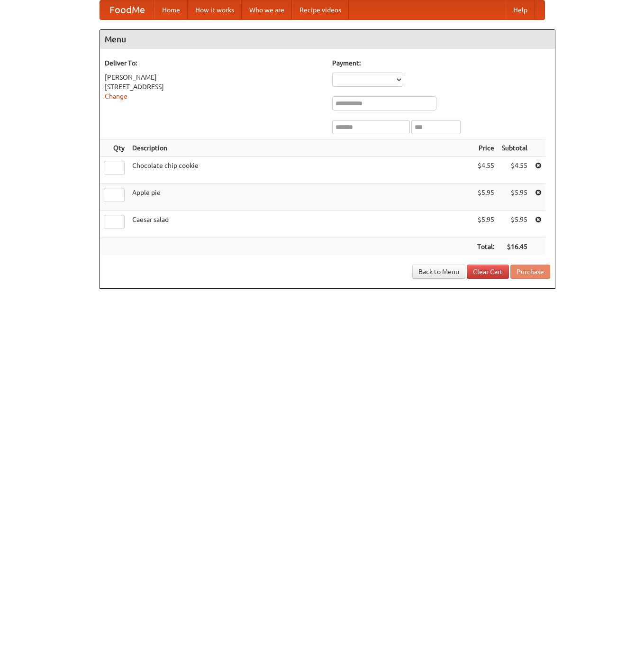  I want to click on h4: Menu, so click(328, 39).